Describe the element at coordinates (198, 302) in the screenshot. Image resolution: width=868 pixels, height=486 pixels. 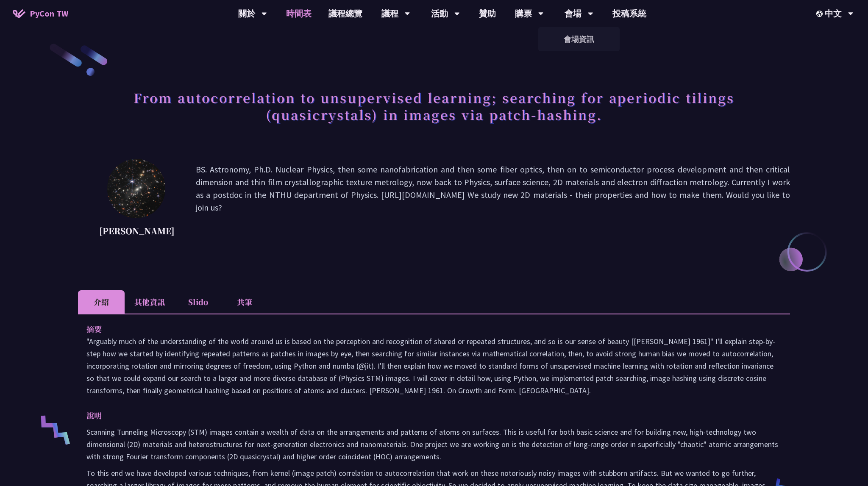
I see `li: Slido` at that location.